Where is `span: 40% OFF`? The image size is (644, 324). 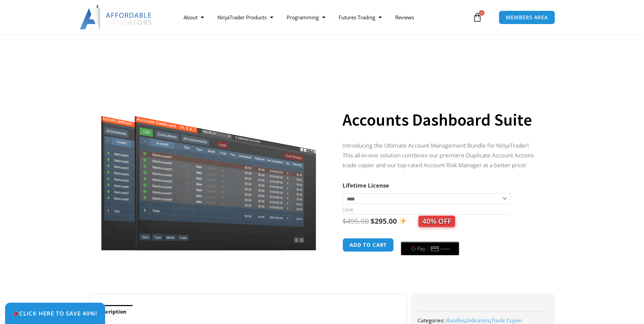 span: 40% OFF is located at coordinates (436, 221).